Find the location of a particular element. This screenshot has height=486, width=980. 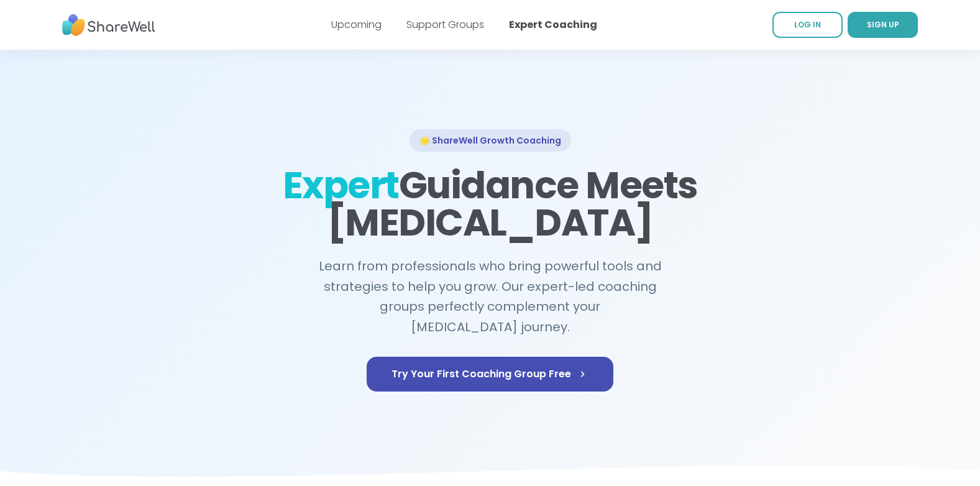

span: Expert is located at coordinates (340, 185).